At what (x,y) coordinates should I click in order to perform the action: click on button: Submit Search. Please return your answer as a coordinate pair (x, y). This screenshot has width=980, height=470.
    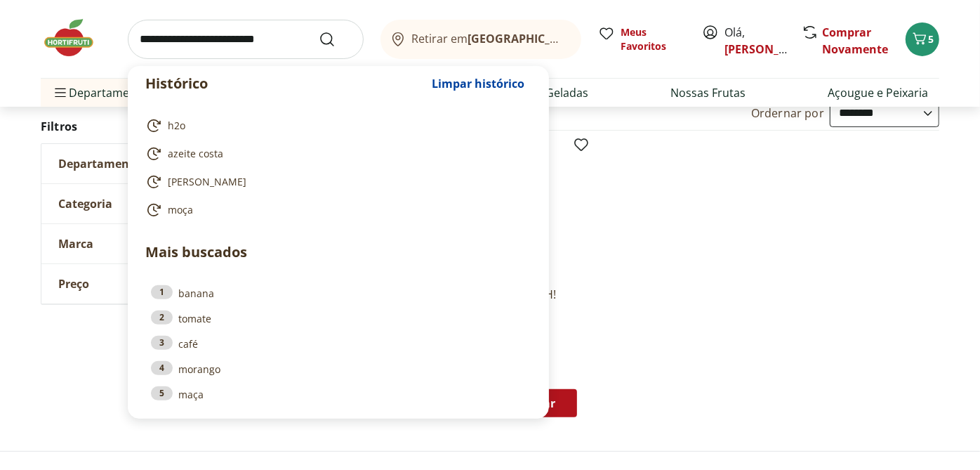
    Looking at the image, I should click on (336, 39).